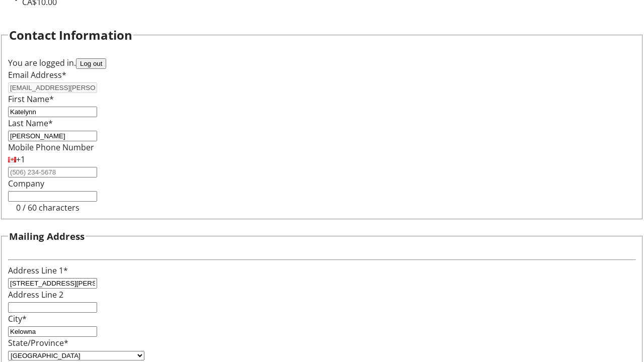 The image size is (644, 362). What do you see at coordinates (70, 35) in the screenshot?
I see `h2: Contact Information` at bounding box center [70, 35].